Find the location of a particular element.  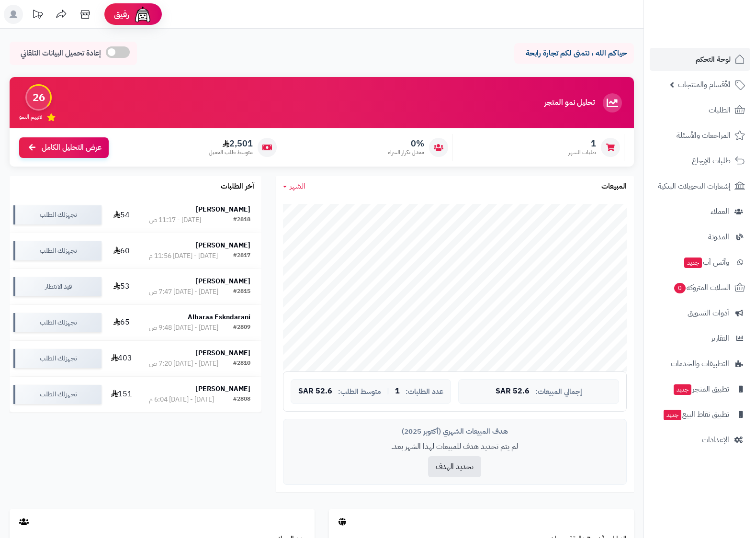

span: السلات المتروكة is located at coordinates (702, 287).